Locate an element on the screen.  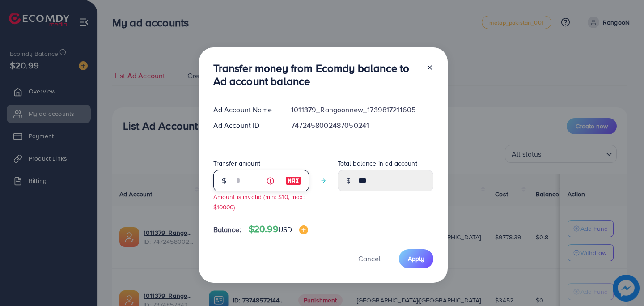
div: 7472458002487050241 is located at coordinates (362, 125).